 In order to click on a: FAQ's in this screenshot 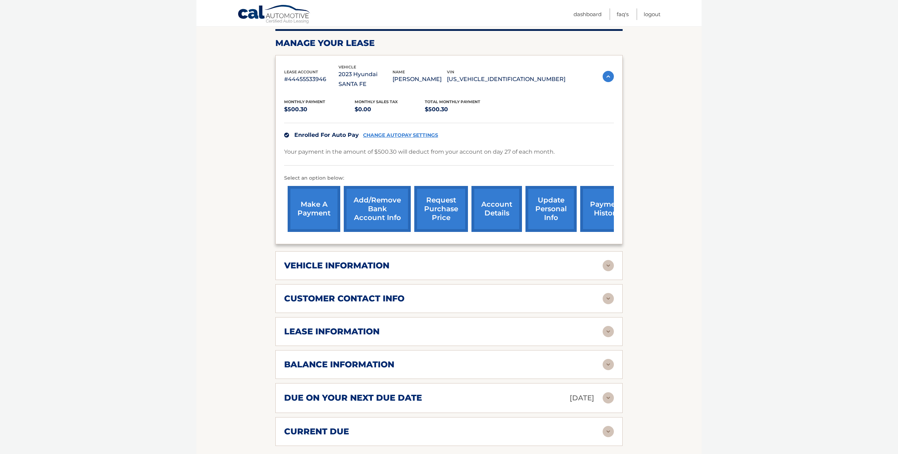, I will do `click(622, 14)`.